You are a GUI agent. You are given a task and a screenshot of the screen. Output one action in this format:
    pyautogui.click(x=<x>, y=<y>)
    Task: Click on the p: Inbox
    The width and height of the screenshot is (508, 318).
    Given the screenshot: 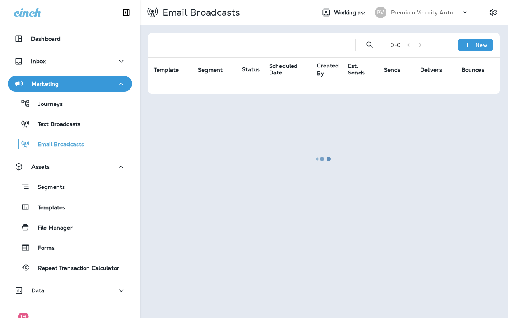 What is the action you would take?
    pyautogui.click(x=38, y=61)
    